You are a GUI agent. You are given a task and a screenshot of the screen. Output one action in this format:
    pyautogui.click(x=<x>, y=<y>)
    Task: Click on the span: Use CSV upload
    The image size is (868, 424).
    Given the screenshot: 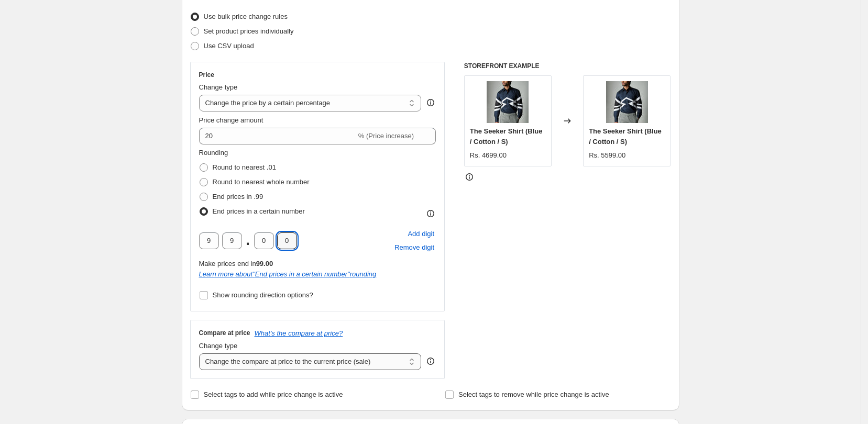 What is the action you would take?
    pyautogui.click(x=229, y=46)
    